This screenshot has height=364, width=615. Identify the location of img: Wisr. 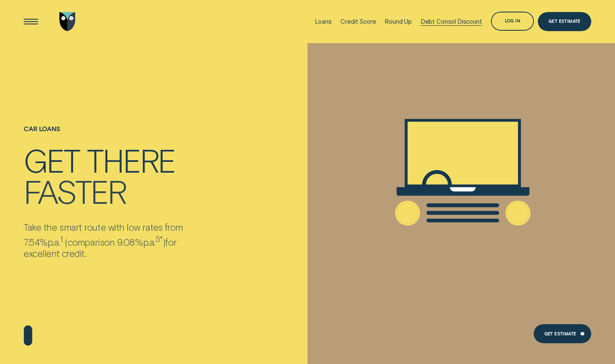
(67, 22).